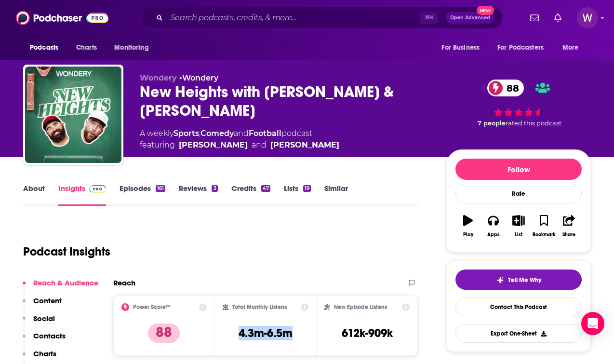  I want to click on span: 7 people, so click(492, 123).